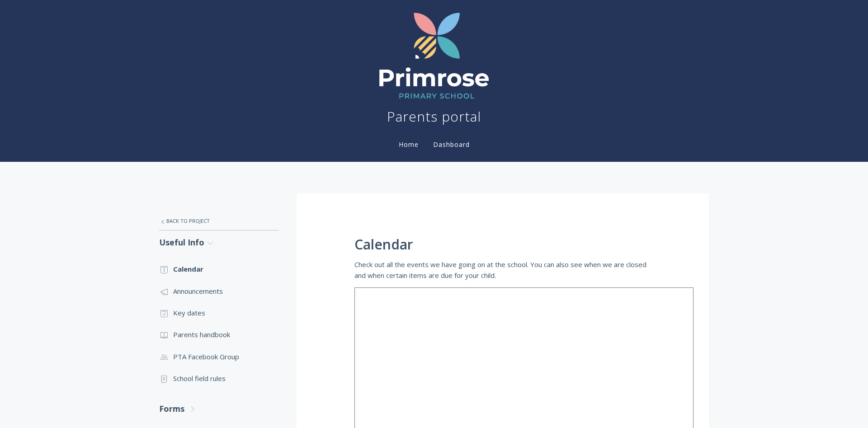 This screenshot has height=428, width=868. What do you see at coordinates (219, 378) in the screenshot?
I see `a: School field rules` at bounding box center [219, 378].